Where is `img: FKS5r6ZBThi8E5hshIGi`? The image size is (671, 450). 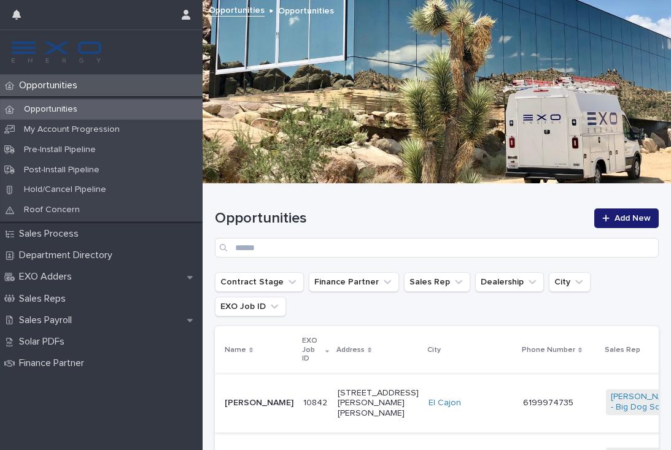
img: FKS5r6ZBThi8E5hshIGi is located at coordinates (56, 52).